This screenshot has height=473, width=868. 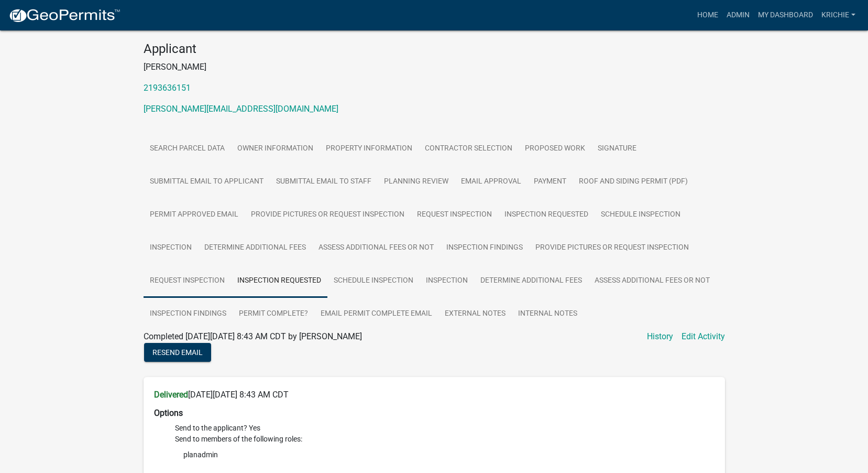 I want to click on li: Send to the applicant? Yes, so click(x=445, y=428).